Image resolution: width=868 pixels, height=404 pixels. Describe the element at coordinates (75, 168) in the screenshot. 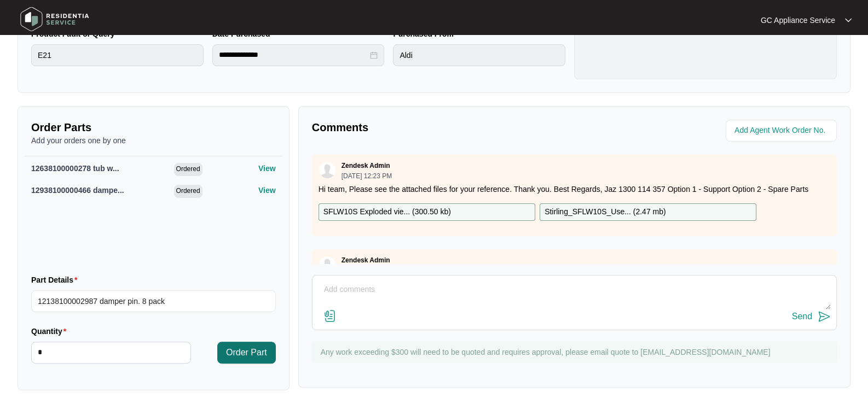

I see `span: 12638100000278 tub w...` at that location.